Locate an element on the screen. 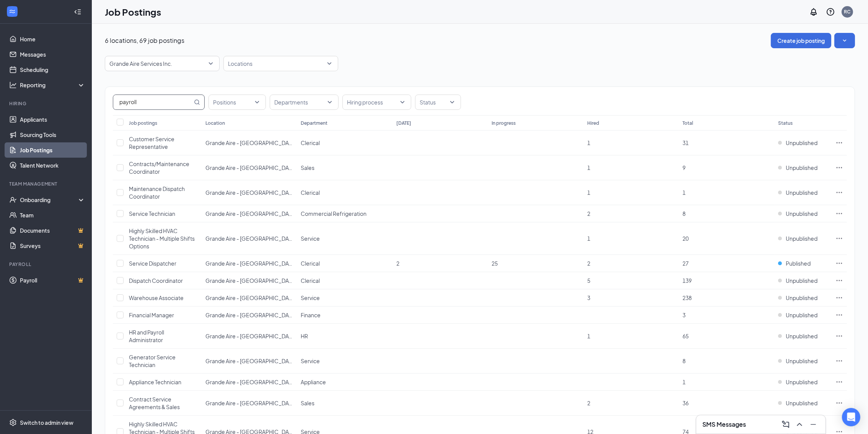 The image size is (868, 434). button: ComposeMessage is located at coordinates (786, 424).